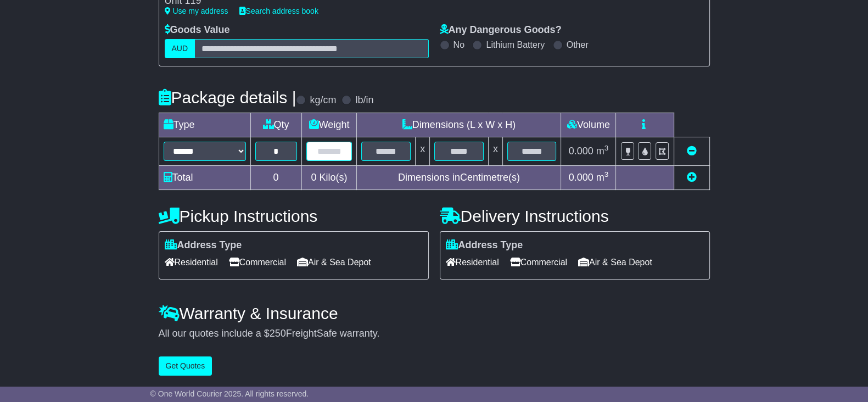 This screenshot has width=868, height=402. Describe the element at coordinates (459, 45) in the screenshot. I see `label: No` at that location.